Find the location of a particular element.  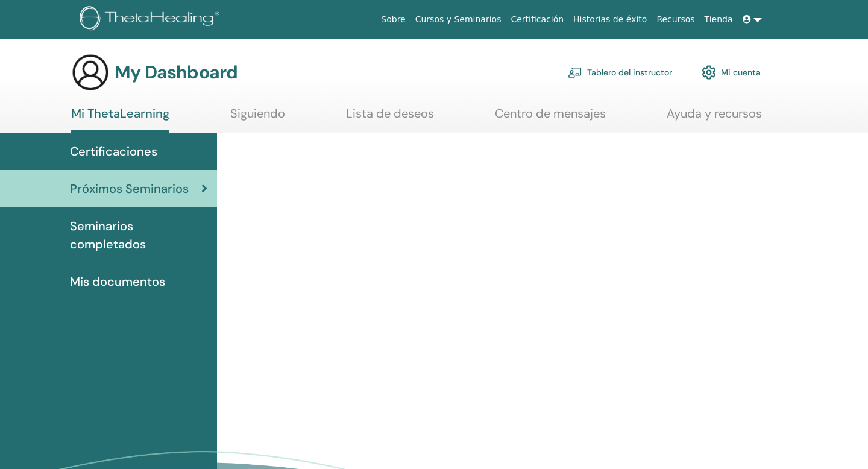

a: Mi ThetaLearning is located at coordinates (120, 119).